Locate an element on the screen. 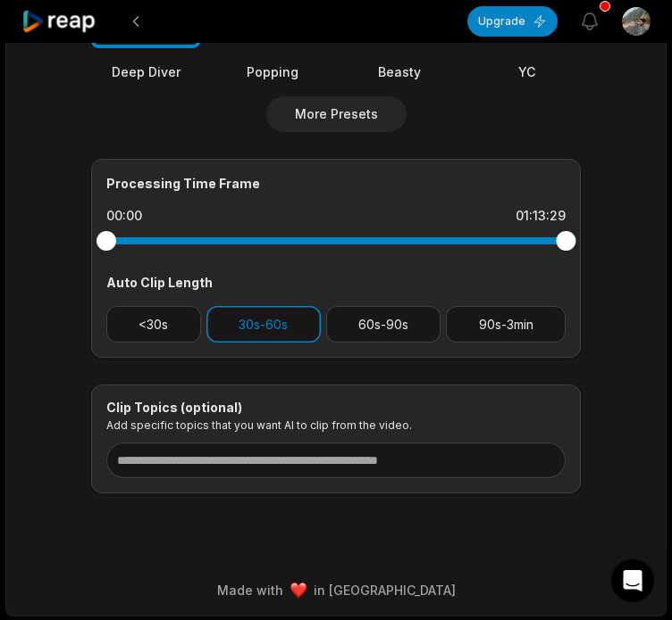 The image size is (672, 620). button: 90s-3min is located at coordinates (505, 324).